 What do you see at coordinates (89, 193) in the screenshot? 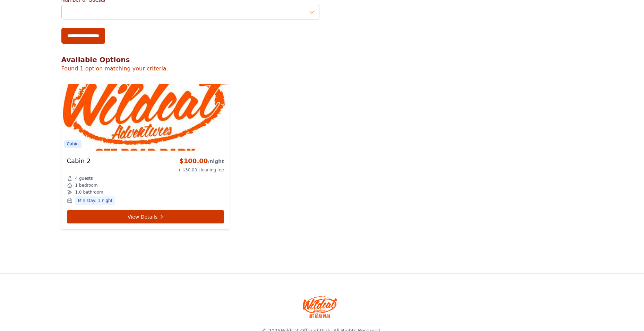
I see `span: 1.0 bathroom` at bounding box center [89, 193].